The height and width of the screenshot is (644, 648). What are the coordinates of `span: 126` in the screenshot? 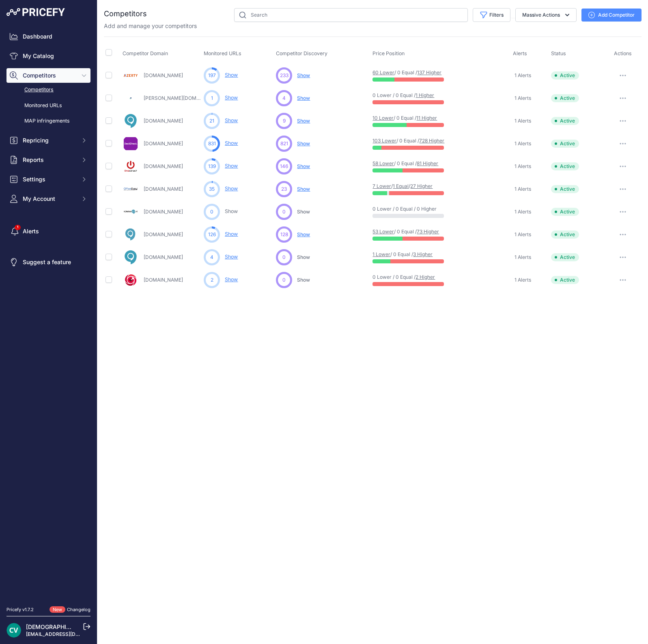 It's located at (212, 235).